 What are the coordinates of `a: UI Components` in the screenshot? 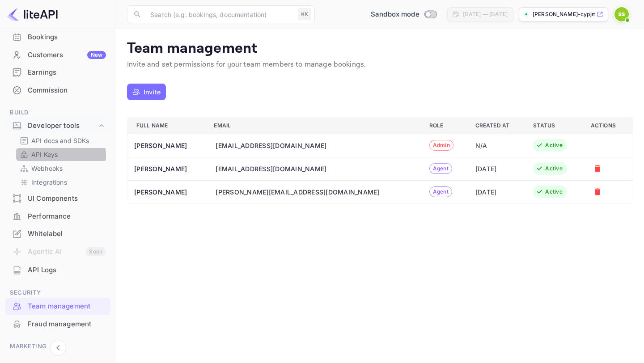 It's located at (58, 198).